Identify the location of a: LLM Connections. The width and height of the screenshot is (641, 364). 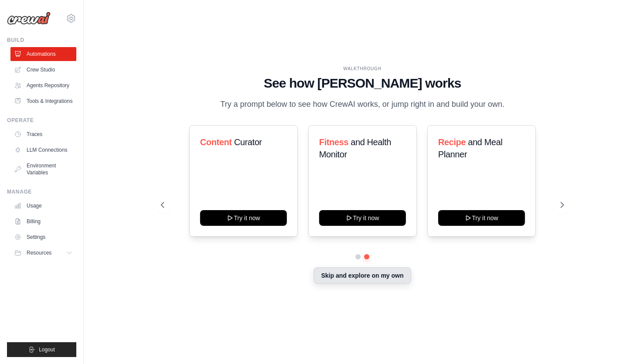
(43, 150).